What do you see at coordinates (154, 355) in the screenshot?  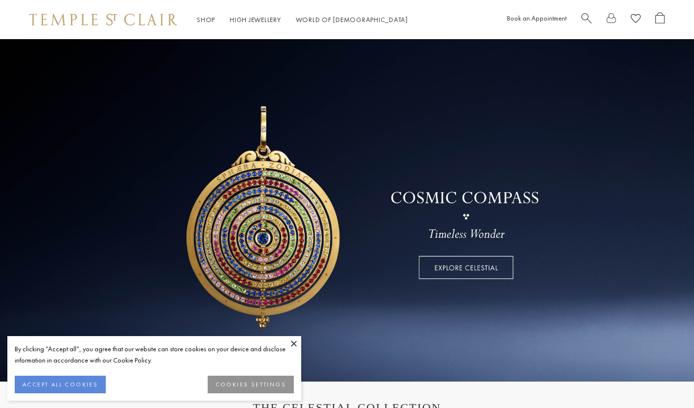 I see `div: By clicking “Accept all”, you agree that our website can store cookies on your device and disclos...` at bounding box center [154, 355].